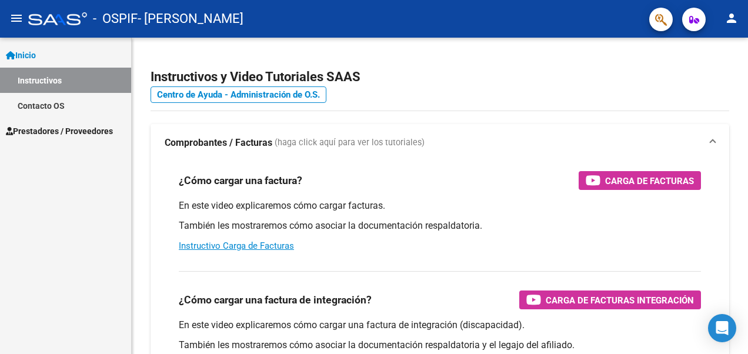  I want to click on span: Inicio, so click(21, 55).